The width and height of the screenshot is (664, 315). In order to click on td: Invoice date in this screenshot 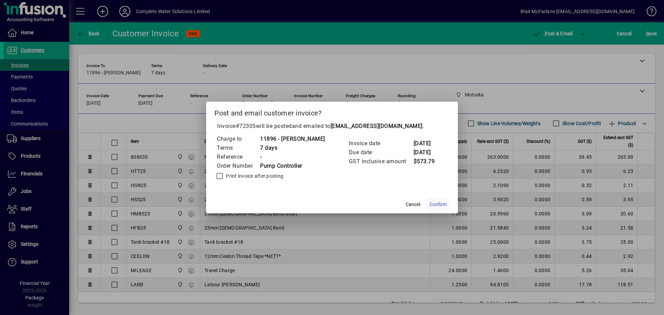, I will do `click(381, 143)`.